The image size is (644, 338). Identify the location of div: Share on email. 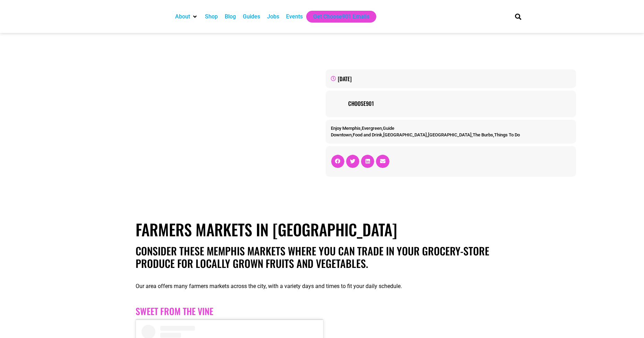
(383, 162).